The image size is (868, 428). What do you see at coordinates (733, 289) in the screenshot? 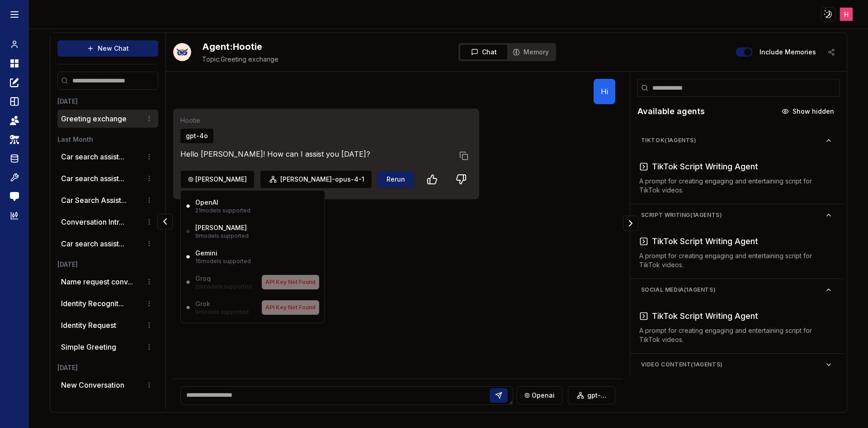
I see `span: social media ( 1 agents)` at bounding box center [733, 289].